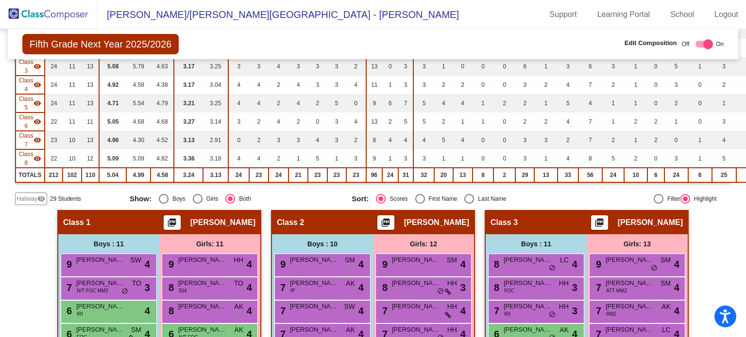 This screenshot has width=746, height=337. Describe the element at coordinates (671, 199) in the screenshot. I see `div: Filter` at that location.